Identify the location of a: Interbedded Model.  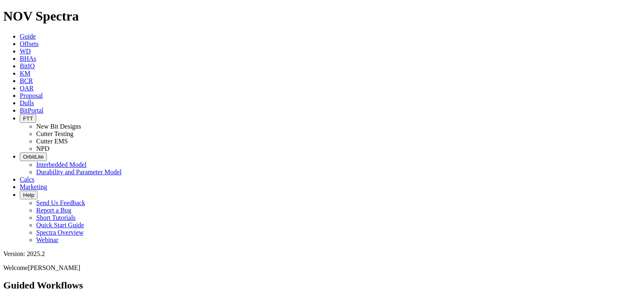
(61, 165).